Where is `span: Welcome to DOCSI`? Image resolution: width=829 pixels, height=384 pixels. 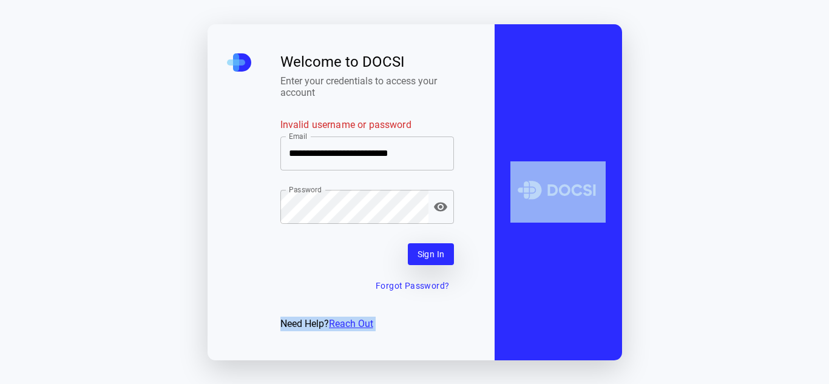 span: Welcome to DOCSI is located at coordinates (367, 62).